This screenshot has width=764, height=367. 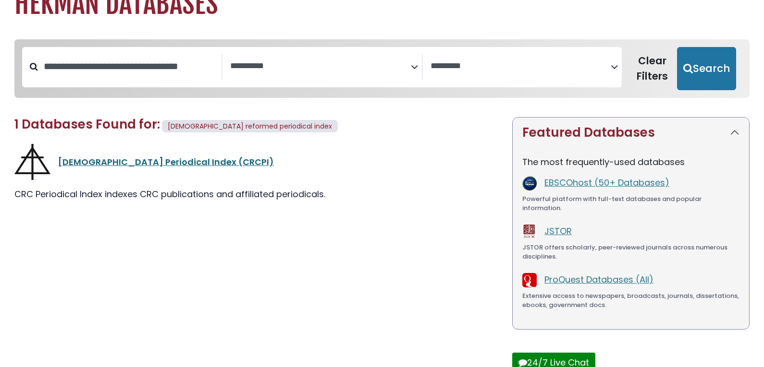 I want to click on span: 1 Databases Found for:, so click(x=87, y=124).